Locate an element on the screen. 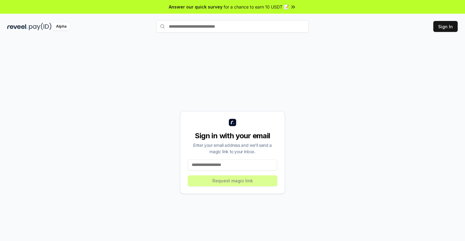 Image resolution: width=465 pixels, height=241 pixels. div: Sign in with your email is located at coordinates (232, 136).